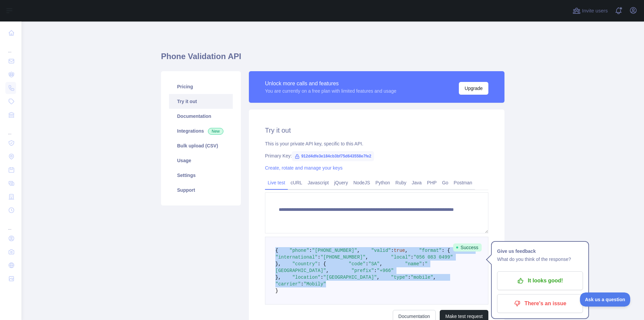 Image resolution: width=644 pixels, height=320 pixels. I want to click on p: It looks good!, so click(540, 281).